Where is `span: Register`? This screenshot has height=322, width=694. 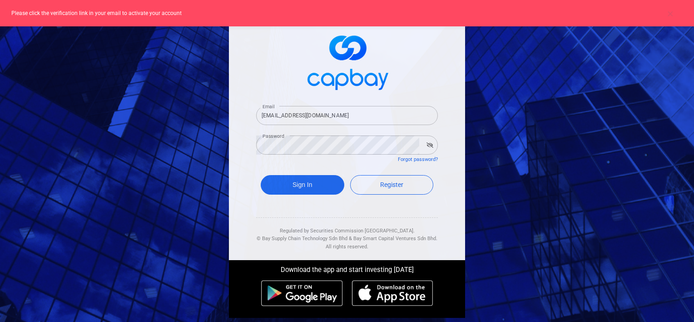
span: Register is located at coordinates (392, 184).